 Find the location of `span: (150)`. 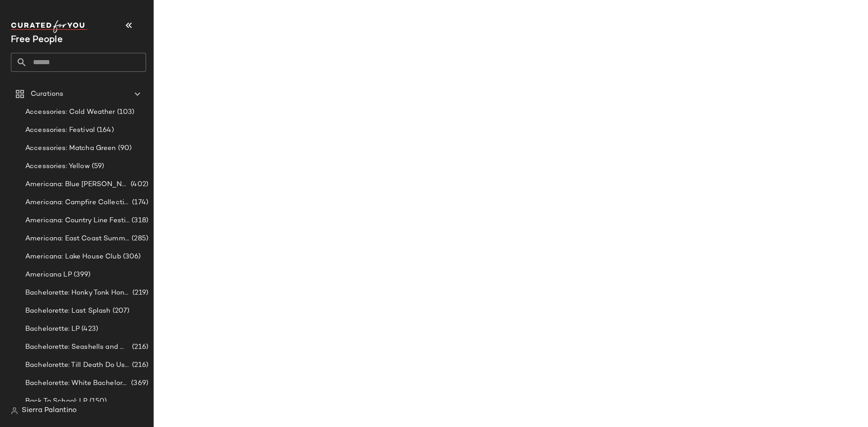

span: (150) is located at coordinates (97, 402).